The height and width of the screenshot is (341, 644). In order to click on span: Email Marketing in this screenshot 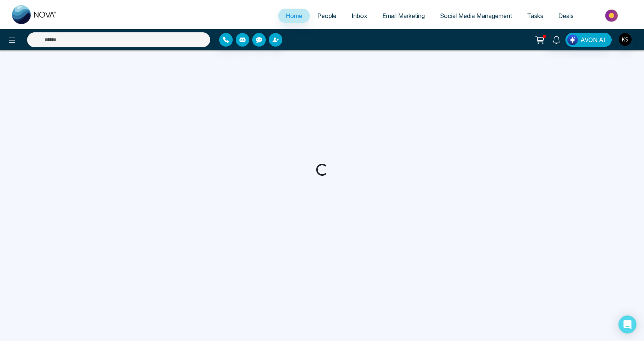, I will do `click(403, 16)`.